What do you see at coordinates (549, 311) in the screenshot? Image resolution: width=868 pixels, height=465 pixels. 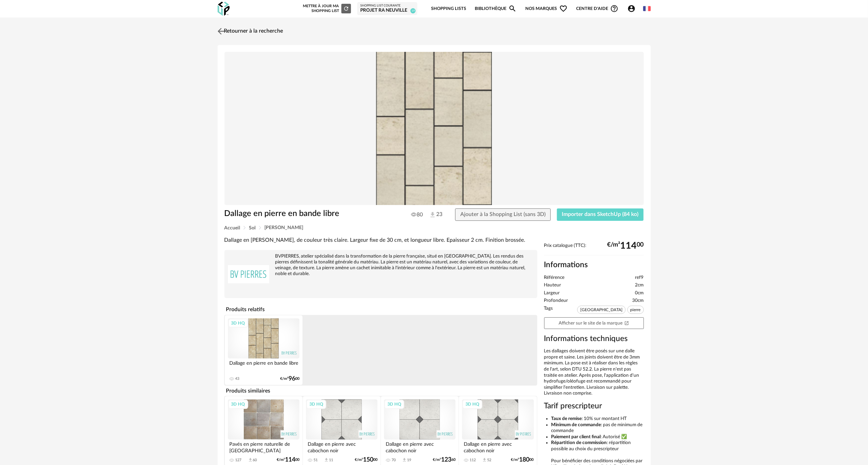 I see `span: Tags` at bounding box center [549, 311].